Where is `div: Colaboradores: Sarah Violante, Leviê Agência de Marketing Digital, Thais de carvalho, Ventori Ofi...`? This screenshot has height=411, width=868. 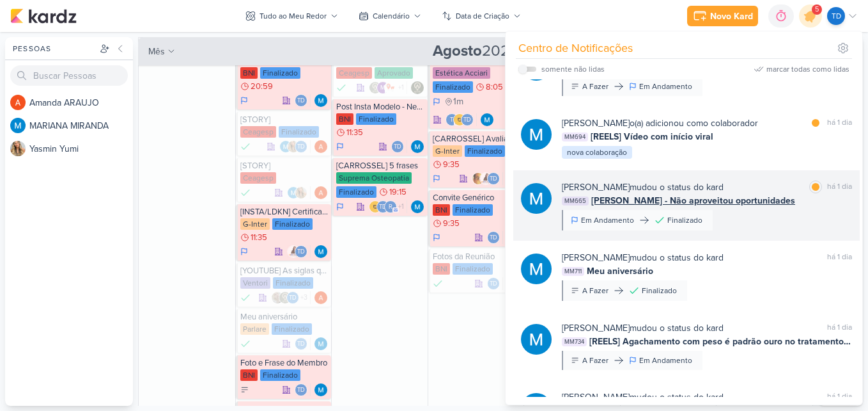 div: Colaboradores: Sarah Violante, Leviê Agência de Marketing Digital, Thais de carvalho, Ventori Ofi... is located at coordinates (291, 297).